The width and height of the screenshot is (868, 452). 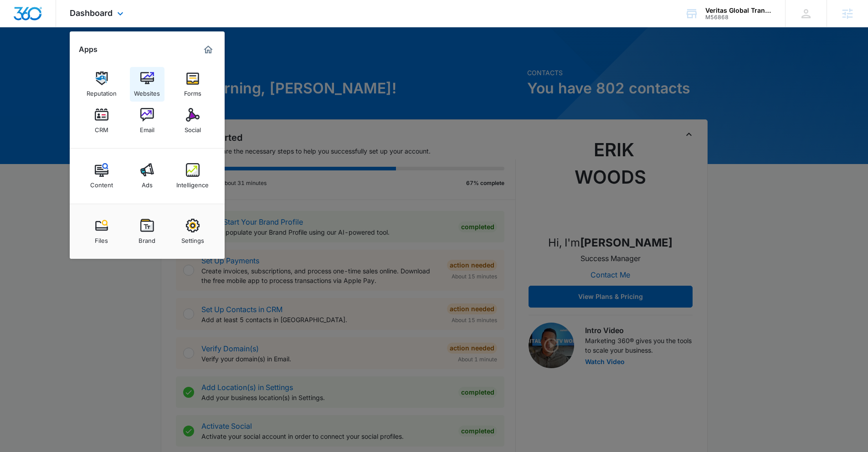 I want to click on a: Settings, so click(x=193, y=232).